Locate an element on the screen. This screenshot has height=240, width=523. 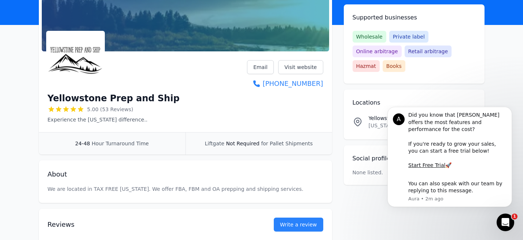
a: Visit website is located at coordinates (301, 67).